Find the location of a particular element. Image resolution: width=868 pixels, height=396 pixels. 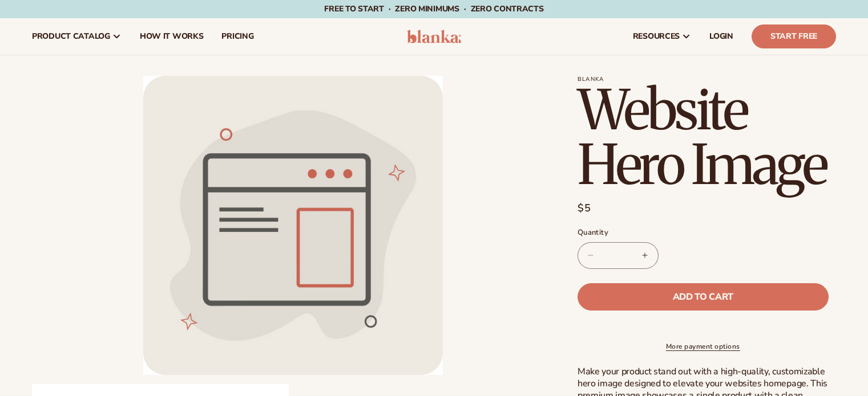

a: pricing is located at coordinates (237, 37).